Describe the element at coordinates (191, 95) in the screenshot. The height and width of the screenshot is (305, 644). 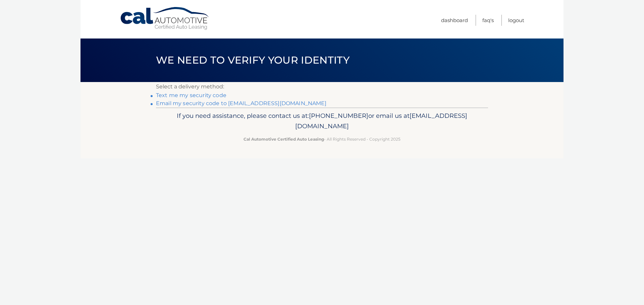
I see `a: Text me my security code` at that location.